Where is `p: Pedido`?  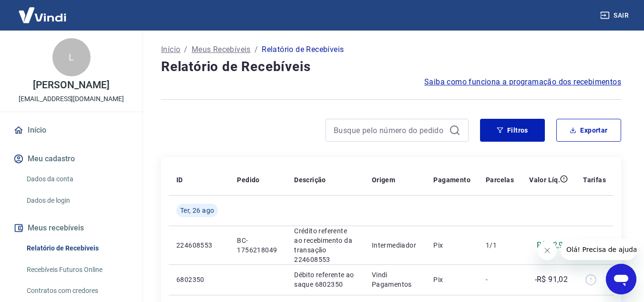 p: Pedido is located at coordinates (248, 180).